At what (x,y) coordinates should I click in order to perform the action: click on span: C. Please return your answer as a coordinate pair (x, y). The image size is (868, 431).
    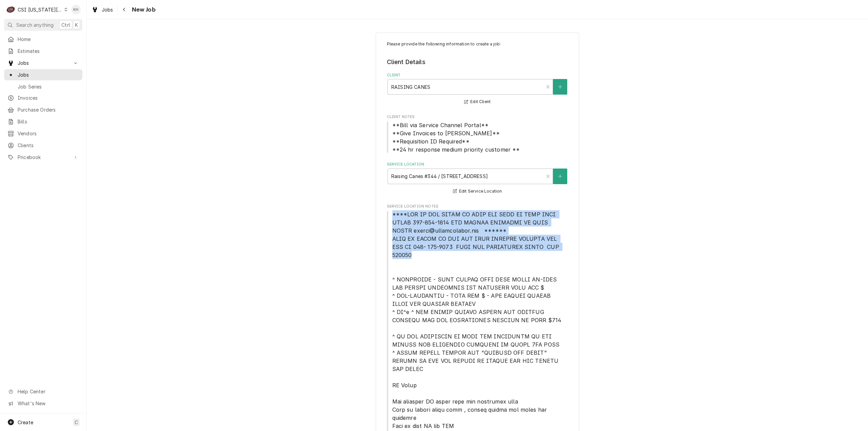
    Looking at the image, I should click on (76, 422).